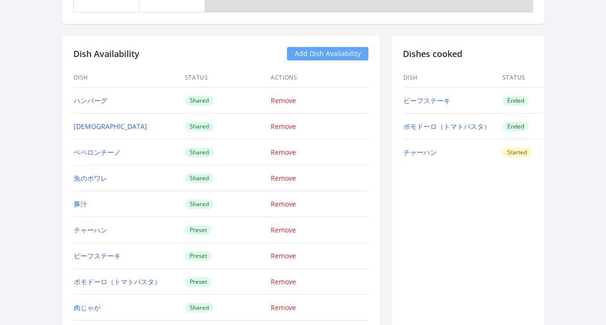 The image size is (606, 325). What do you see at coordinates (319, 78) in the screenshot?
I see `th: Actions` at bounding box center [319, 78].